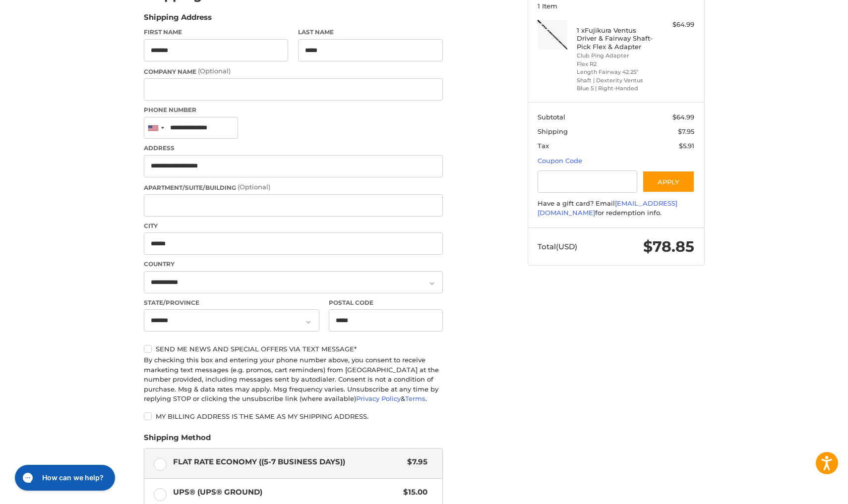 This screenshot has height=504, width=848. What do you see at coordinates (293, 264) in the screenshot?
I see `label: Country` at bounding box center [293, 264].